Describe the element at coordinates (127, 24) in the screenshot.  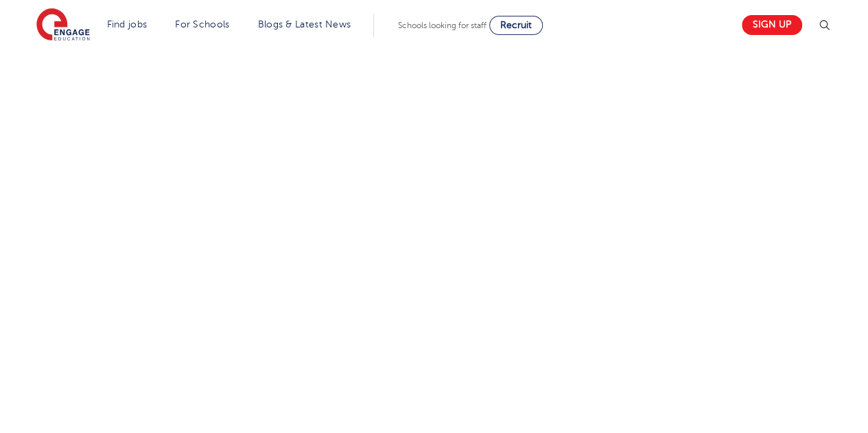
I see `a: Find jobs` at that location.